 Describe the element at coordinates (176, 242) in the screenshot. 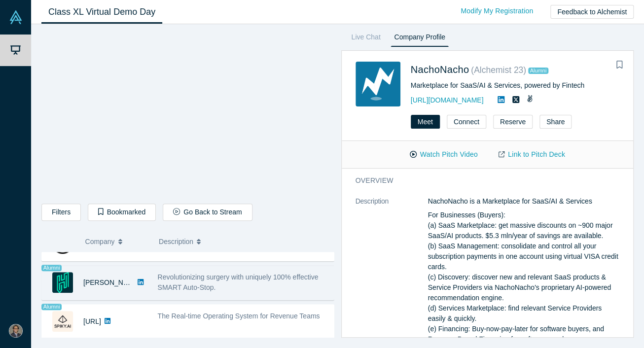

I see `span: Description` at that location.